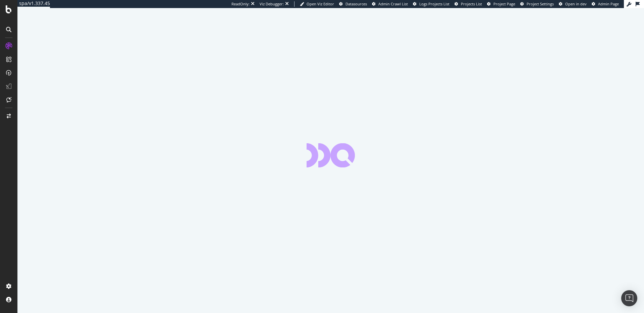 The width and height of the screenshot is (644, 313). What do you see at coordinates (501, 4) in the screenshot?
I see `a: Project Page` at bounding box center [501, 4].